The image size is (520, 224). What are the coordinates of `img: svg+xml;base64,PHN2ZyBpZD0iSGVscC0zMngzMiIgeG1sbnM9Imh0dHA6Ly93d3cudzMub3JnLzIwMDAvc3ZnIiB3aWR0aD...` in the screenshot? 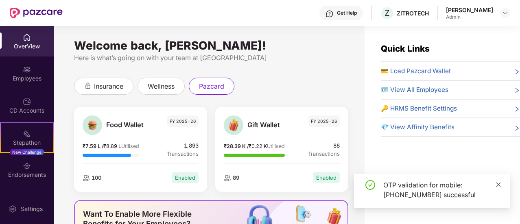 It's located at (330, 14).